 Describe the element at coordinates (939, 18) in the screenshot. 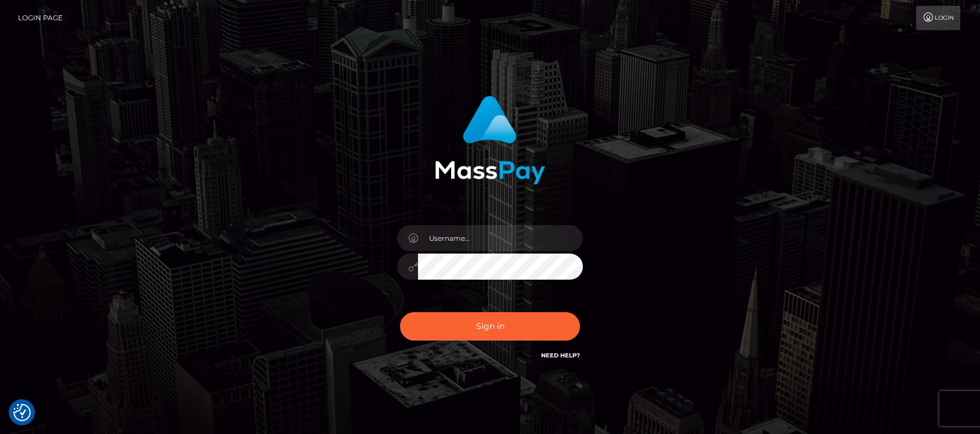

I see `a: Login` at that location.